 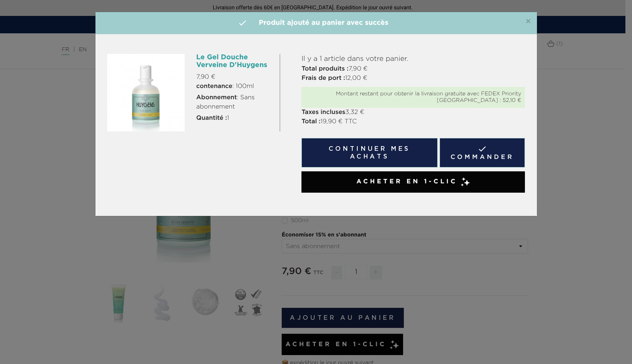 I want to click on p: Il y a 1 article dans votre panier., so click(x=413, y=59).